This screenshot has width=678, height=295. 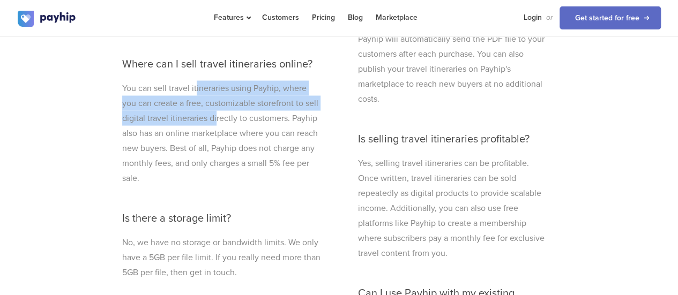 I want to click on a: Get started for free, so click(x=610, y=18).